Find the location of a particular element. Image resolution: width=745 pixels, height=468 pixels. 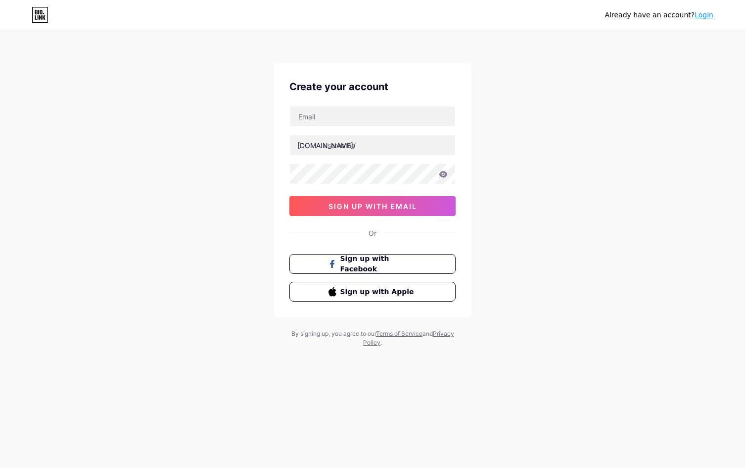

input: username is located at coordinates (373, 145).